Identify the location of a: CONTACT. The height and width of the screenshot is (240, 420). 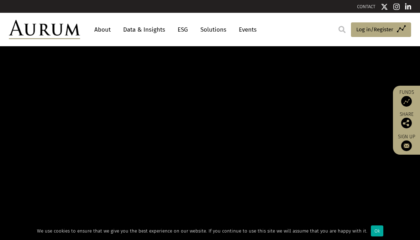
(367, 6).